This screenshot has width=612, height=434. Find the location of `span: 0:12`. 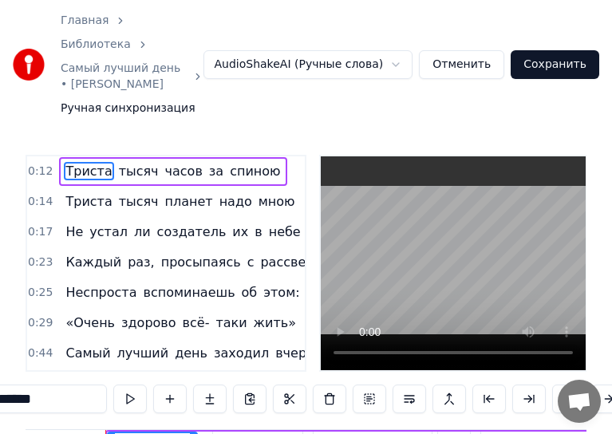

span: 0:12 is located at coordinates (40, 172).